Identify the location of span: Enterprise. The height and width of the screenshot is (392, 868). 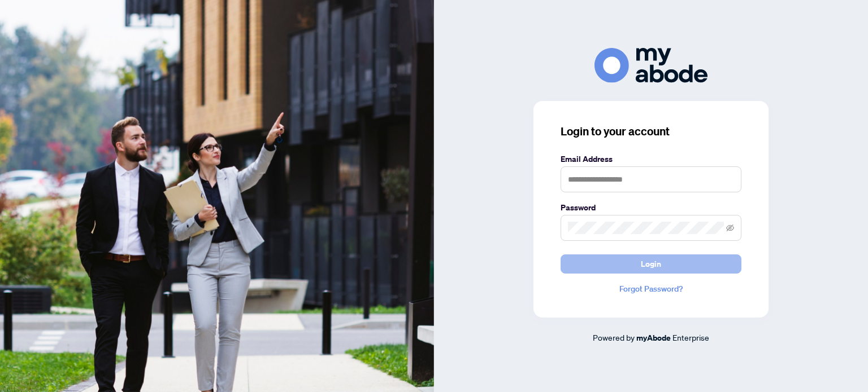
(690, 338).